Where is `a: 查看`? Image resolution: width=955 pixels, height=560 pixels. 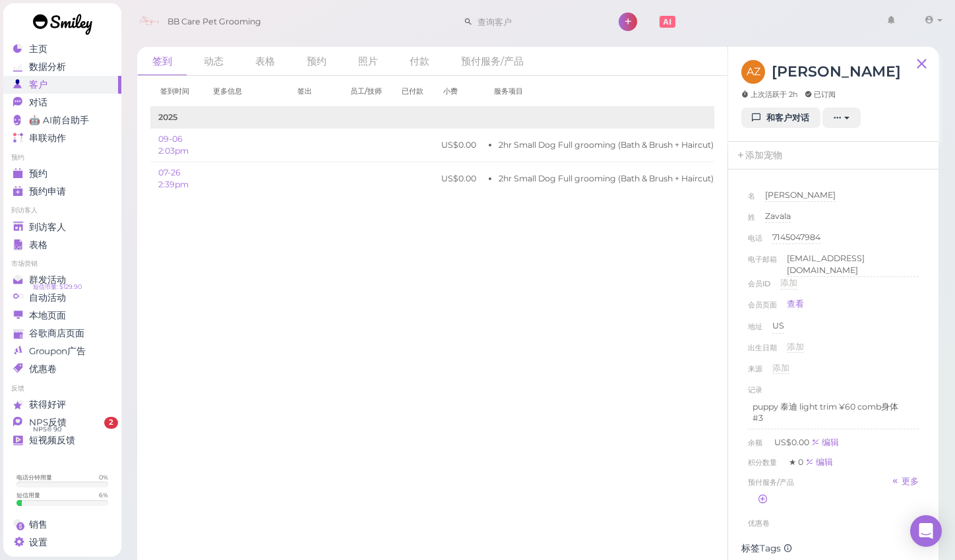
a: 查看 is located at coordinates (796, 304).